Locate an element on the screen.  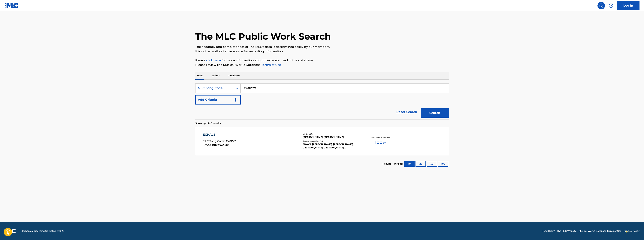
img: logo is located at coordinates (10, 231).